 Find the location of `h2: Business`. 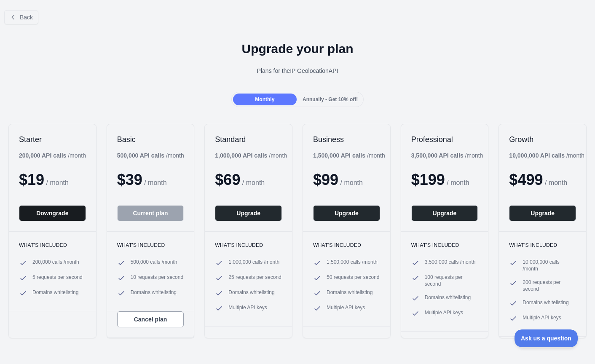

h2: Business is located at coordinates (347, 140).